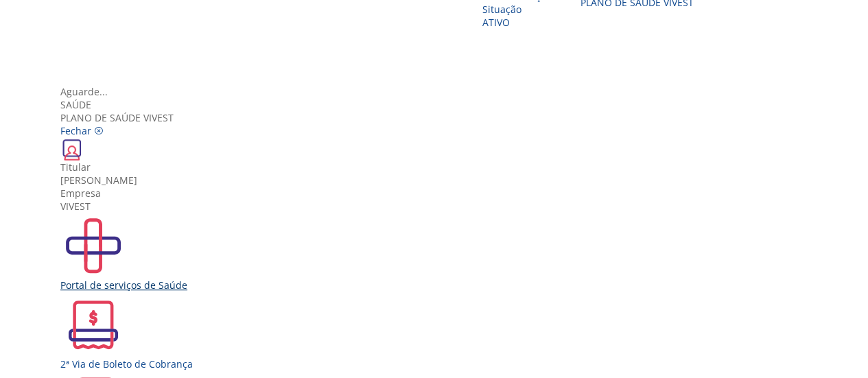 The image size is (868, 378). Describe the element at coordinates (531, 9) in the screenshot. I see `div: Situação` at that location.